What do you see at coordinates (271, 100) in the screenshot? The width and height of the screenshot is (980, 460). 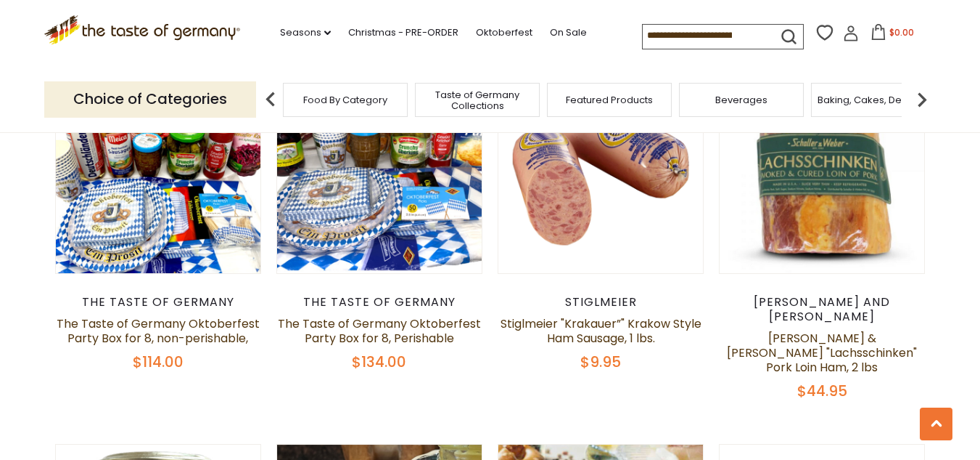 I see `img: previous arrow` at bounding box center [271, 100].